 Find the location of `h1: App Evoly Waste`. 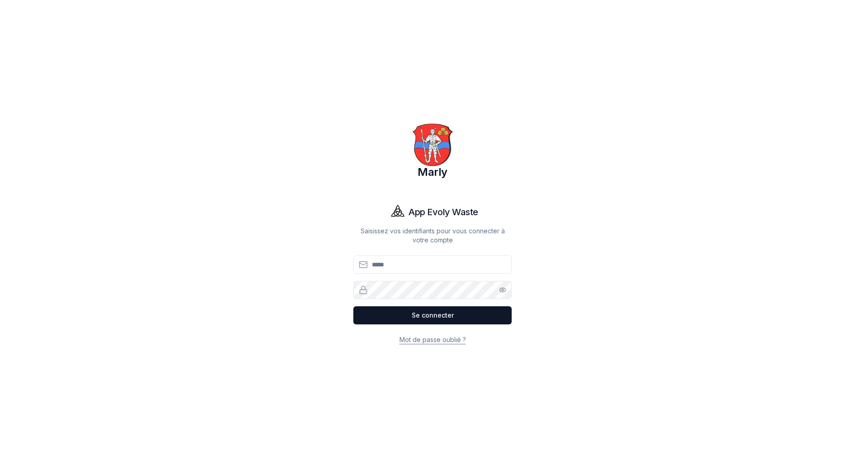

h1: App Evoly Waste is located at coordinates (444, 212).